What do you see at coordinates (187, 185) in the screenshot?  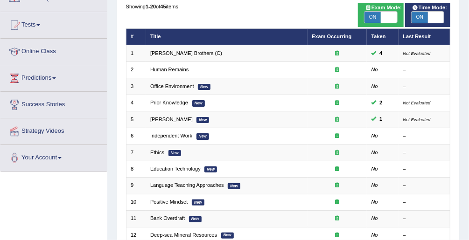 I see `a: Language Teaching Approaches` at bounding box center [187, 185].